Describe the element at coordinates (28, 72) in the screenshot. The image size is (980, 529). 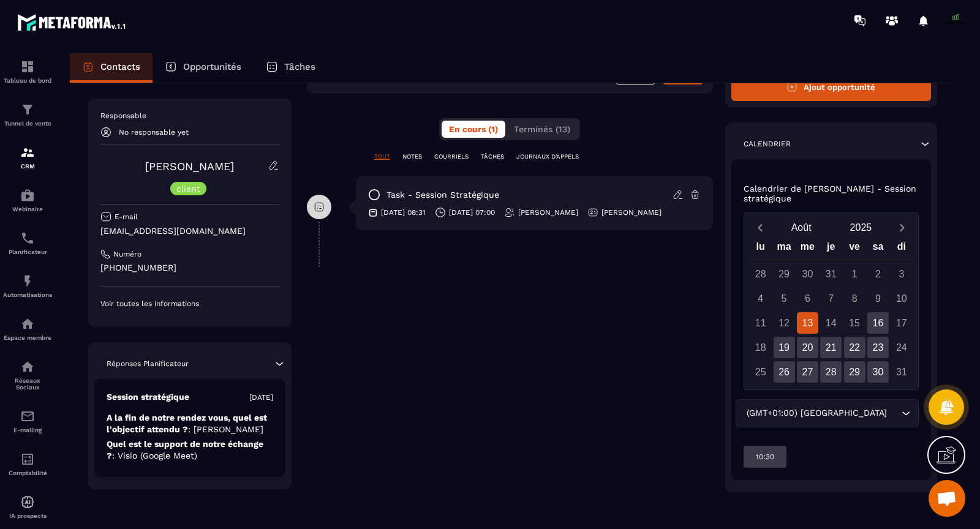
I see `a: formationformationTableau de bord` at that location.